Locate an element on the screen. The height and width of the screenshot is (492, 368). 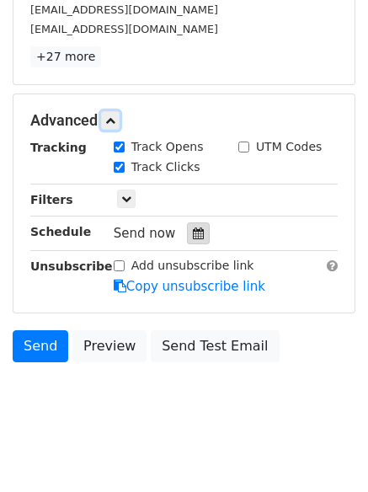
a: Send Test Email is located at coordinates (215, 346).